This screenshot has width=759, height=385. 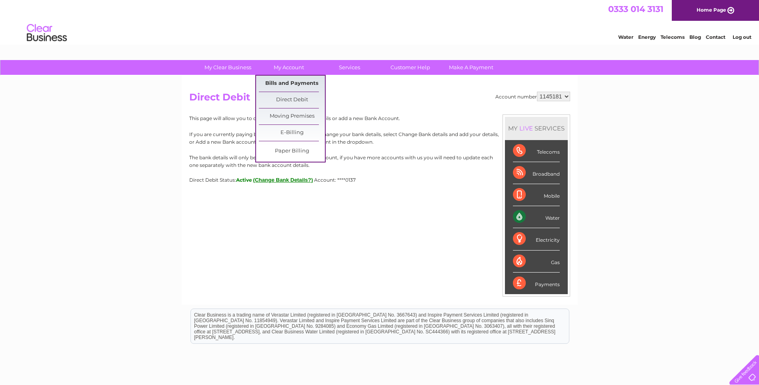 I want to click on div: Telecoms, so click(x=536, y=151).